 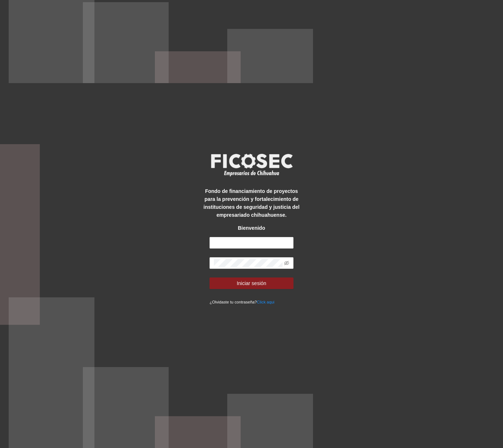 What do you see at coordinates (252, 165) in the screenshot?
I see `img: logo` at bounding box center [252, 165].